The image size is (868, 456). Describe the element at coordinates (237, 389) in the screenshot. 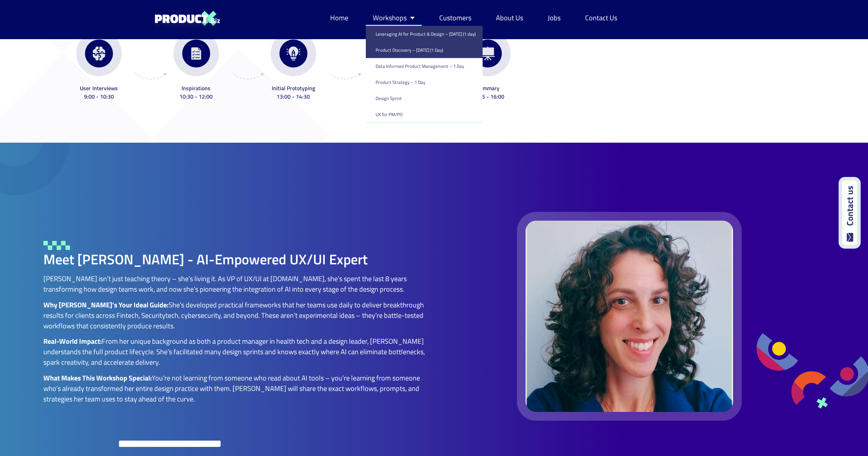

I see `p: You’re not learning from someone who read about AI tools – you’re learning from someone who’s alr...` at that location.